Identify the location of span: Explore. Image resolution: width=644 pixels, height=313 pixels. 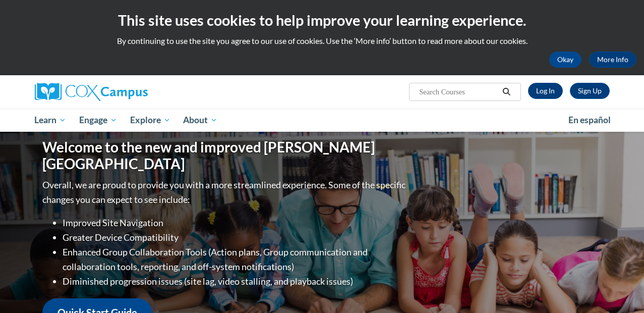
(150, 120).